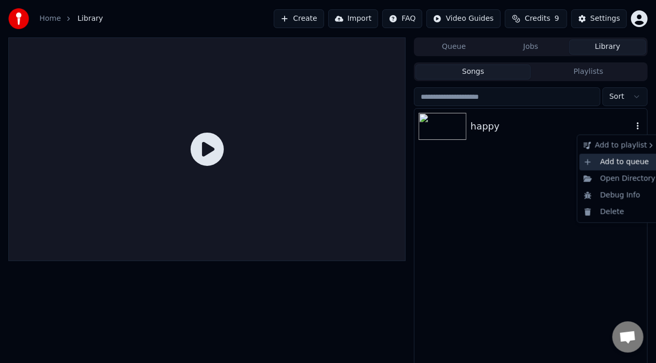 The height and width of the screenshot is (363, 656). Describe the element at coordinates (71, 19) in the screenshot. I see `nav: breadcrumb` at that location.